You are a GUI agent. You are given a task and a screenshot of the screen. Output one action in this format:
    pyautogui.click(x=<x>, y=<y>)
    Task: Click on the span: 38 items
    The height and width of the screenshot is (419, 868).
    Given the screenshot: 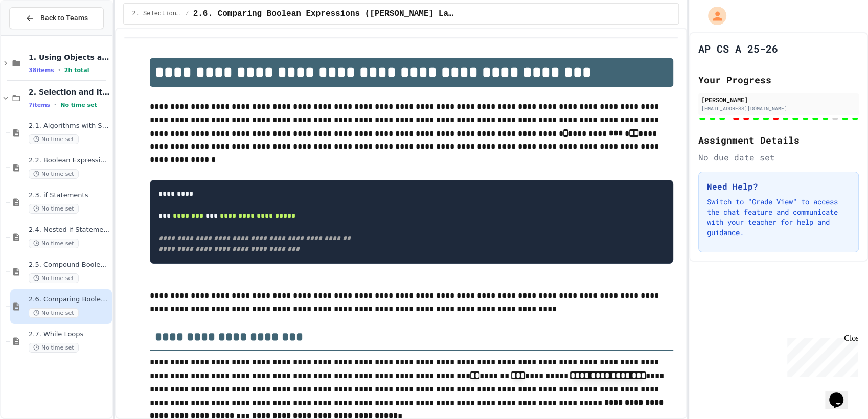 What is the action you would take?
    pyautogui.click(x=41, y=70)
    